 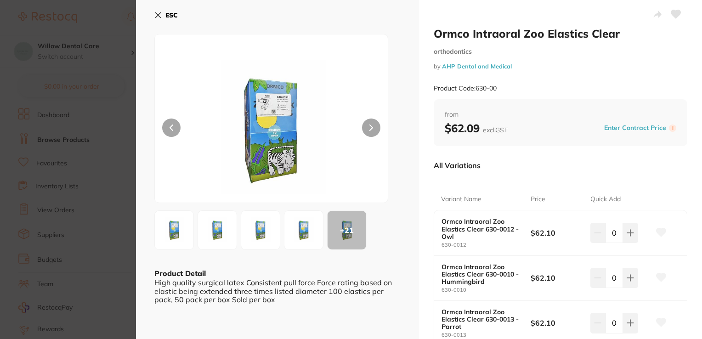 I want to click on img: Zy01ODExMw, so click(x=304, y=230).